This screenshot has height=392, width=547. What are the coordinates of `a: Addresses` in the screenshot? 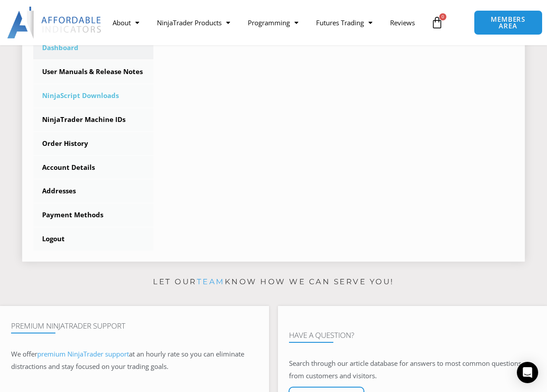 It's located at (93, 191).